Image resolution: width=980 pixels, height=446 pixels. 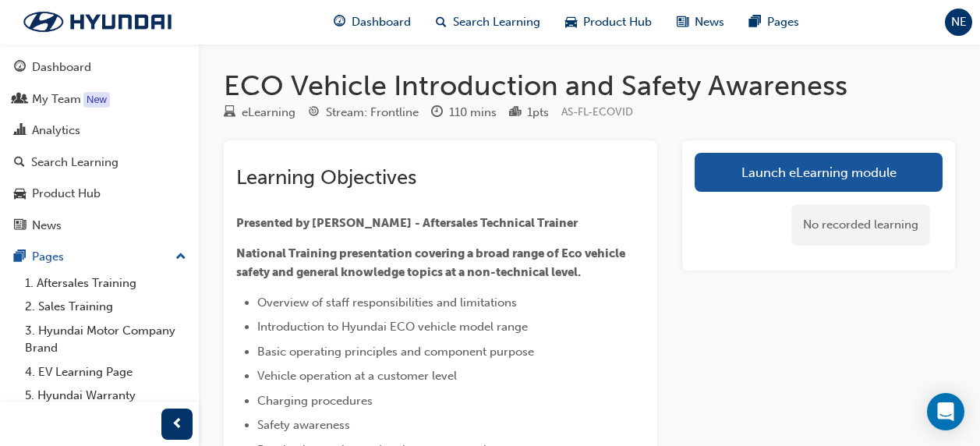 What do you see at coordinates (861, 225) in the screenshot?
I see `div: No recorded learning` at bounding box center [861, 225].